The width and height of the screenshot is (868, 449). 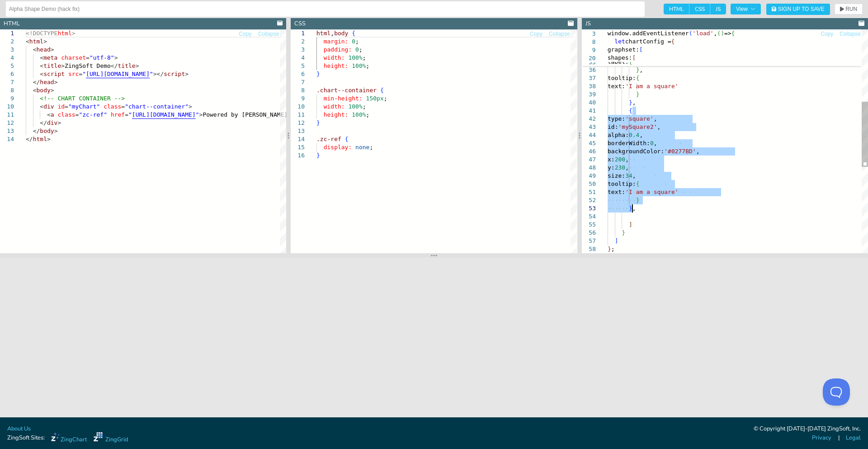 I want to click on span: html, so click(x=323, y=33).